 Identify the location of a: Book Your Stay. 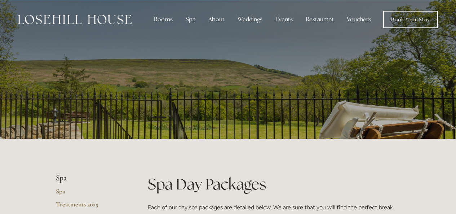
(411, 19).